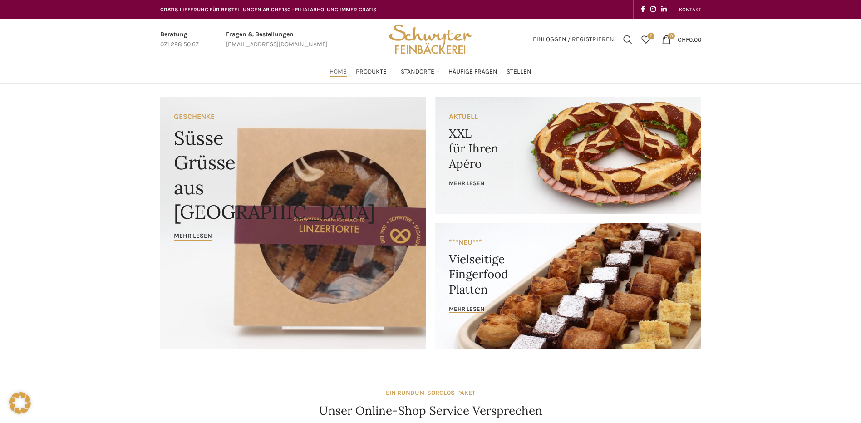 This screenshot has height=423, width=861. What do you see at coordinates (371, 72) in the screenshot?
I see `span: Produkte` at bounding box center [371, 72].